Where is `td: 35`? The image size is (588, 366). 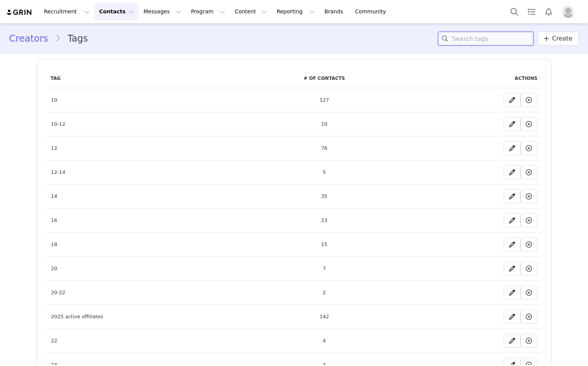 td: 35 is located at coordinates (325, 197).